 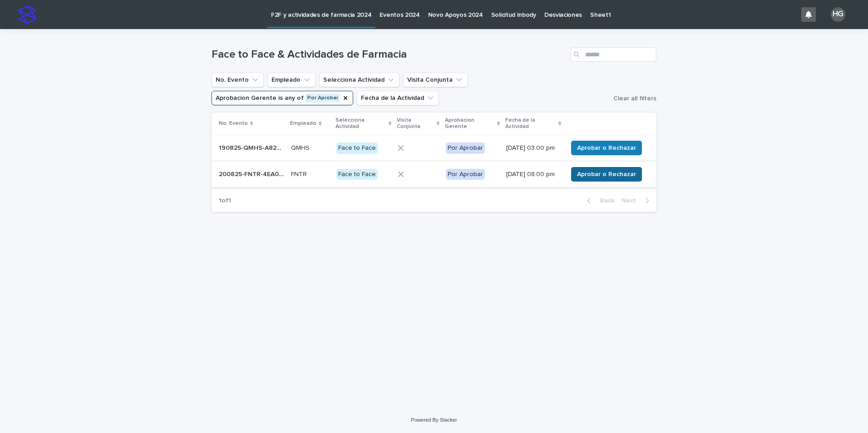 What do you see at coordinates (599, 201) in the screenshot?
I see `button: Back` at bounding box center [599, 201].